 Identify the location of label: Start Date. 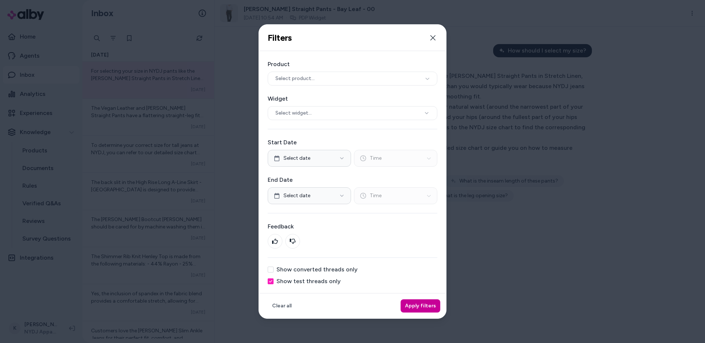
(353, 143).